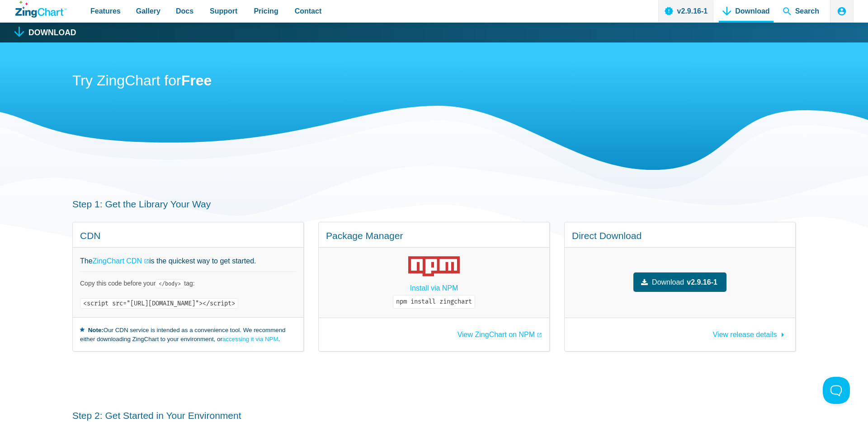 This screenshot has width=868, height=422. What do you see at coordinates (188, 235) in the screenshot?
I see `h4: CDN` at bounding box center [188, 235].